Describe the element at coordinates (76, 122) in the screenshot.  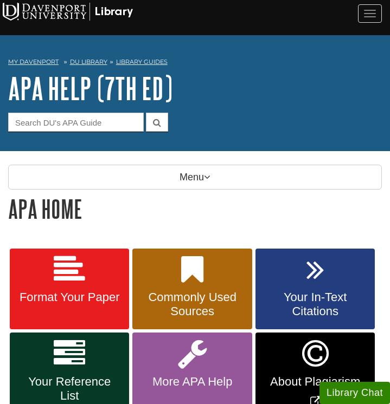
I see `input: Search DU's APA Guide` at that location.